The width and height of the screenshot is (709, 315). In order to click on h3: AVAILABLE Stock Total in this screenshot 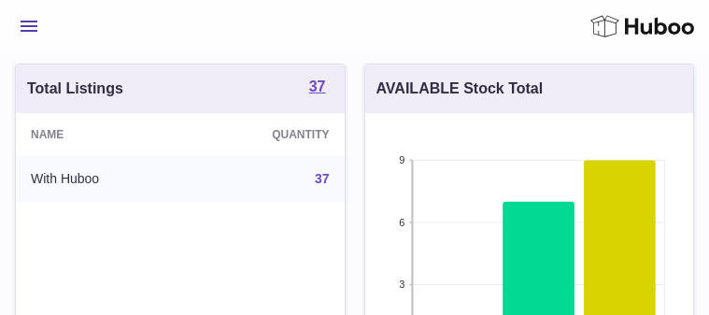, I will do `click(459, 89)`.